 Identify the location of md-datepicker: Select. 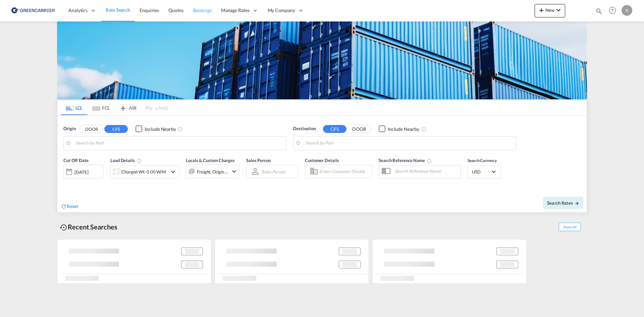
(66, 182).